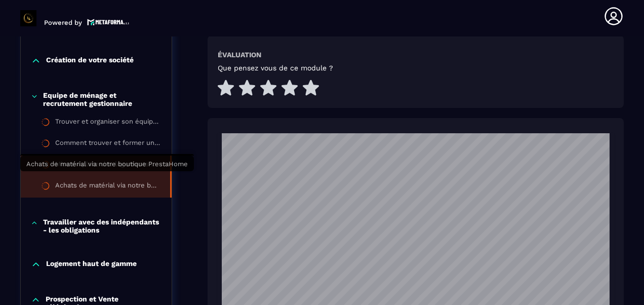  I want to click on p: Powered by, so click(63, 22).